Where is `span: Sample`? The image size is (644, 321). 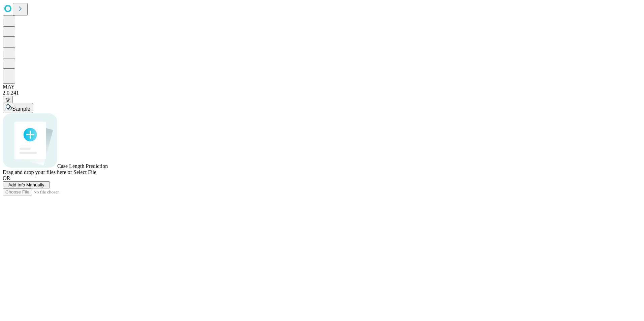
span: Sample is located at coordinates (21, 109).